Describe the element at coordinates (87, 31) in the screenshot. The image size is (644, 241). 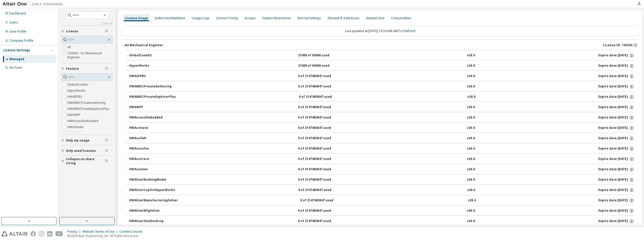
I see `button: License` at that location.